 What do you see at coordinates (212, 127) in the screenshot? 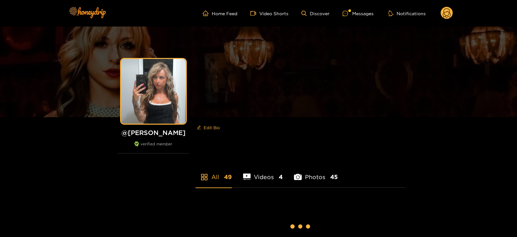
I see `span: Edit Bio` at bounding box center [212, 127].